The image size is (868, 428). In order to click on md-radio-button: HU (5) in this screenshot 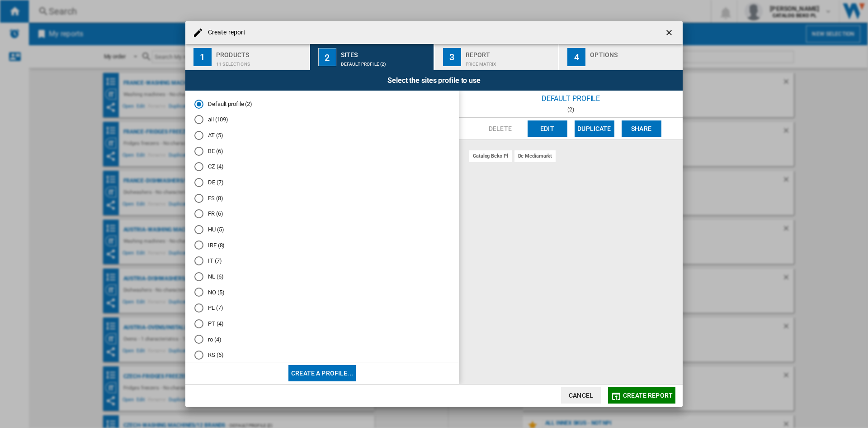, I will do `click(322, 230)`.